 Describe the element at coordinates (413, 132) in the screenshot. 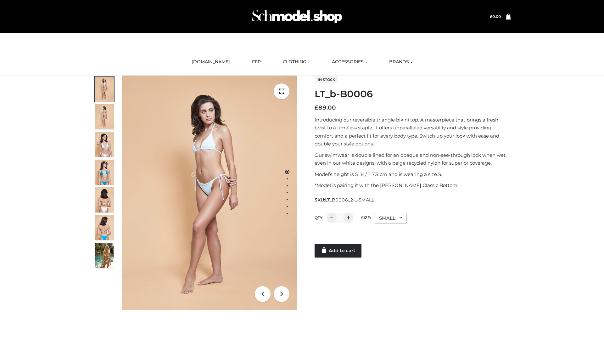

I see `p: Introducing our reversible triangle bikini top. A masterpiece that brings a fresh twist to a time...` at that location.